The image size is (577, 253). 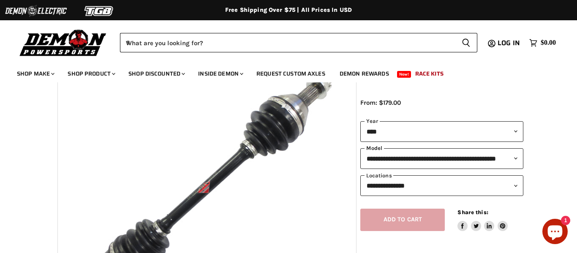 I want to click on aside: Share this:, so click(x=482, y=220).